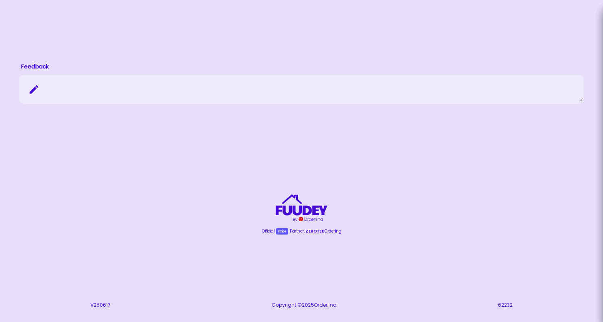 The image size is (603, 322). Describe the element at coordinates (295, 220) in the screenshot. I see `div: By` at that location.